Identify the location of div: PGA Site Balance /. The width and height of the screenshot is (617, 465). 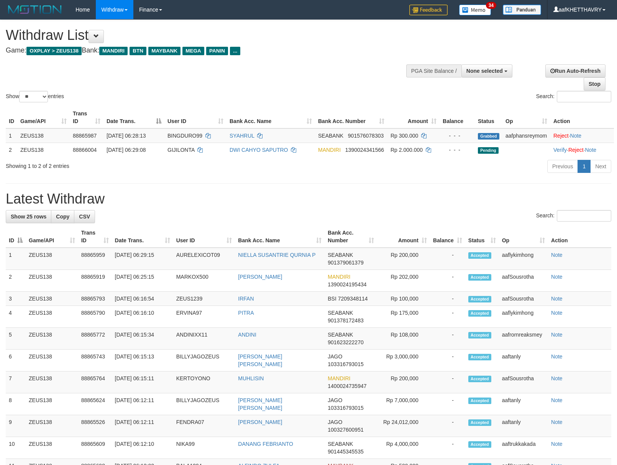
(434, 71).